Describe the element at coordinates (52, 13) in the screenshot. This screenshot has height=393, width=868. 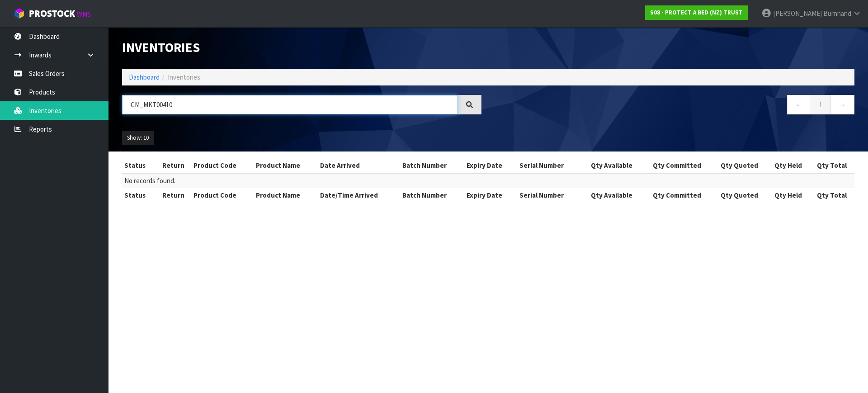
I see `span: ProStock` at that location.